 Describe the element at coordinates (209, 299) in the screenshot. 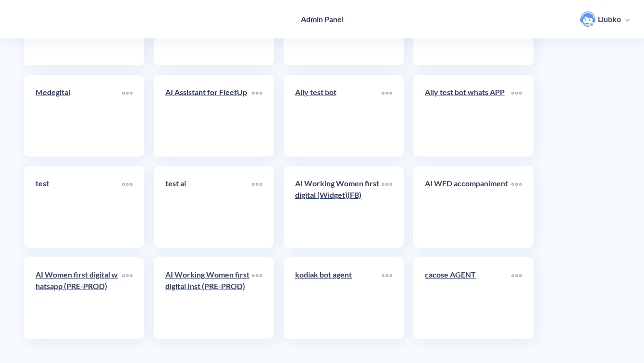

I see `a: AI Working Women first digital Inst (PRE-PROD)` at that location.